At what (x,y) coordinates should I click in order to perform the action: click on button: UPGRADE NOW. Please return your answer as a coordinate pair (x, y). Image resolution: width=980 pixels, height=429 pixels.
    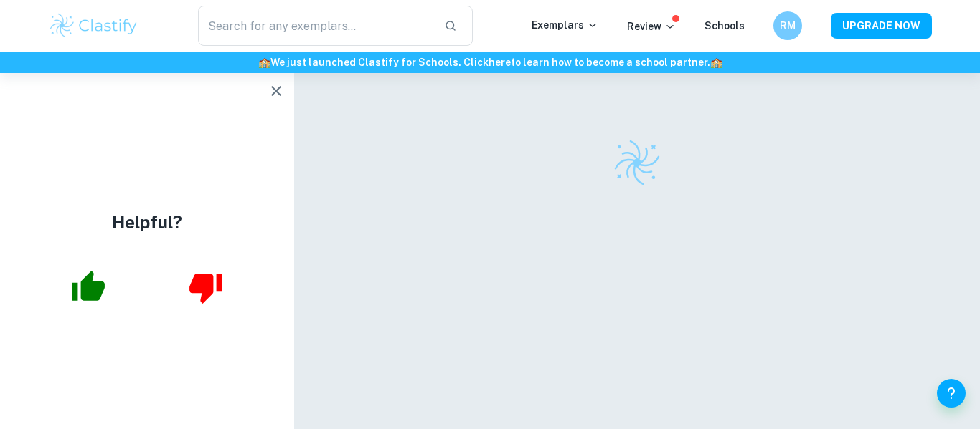
    Looking at the image, I should click on (881, 26).